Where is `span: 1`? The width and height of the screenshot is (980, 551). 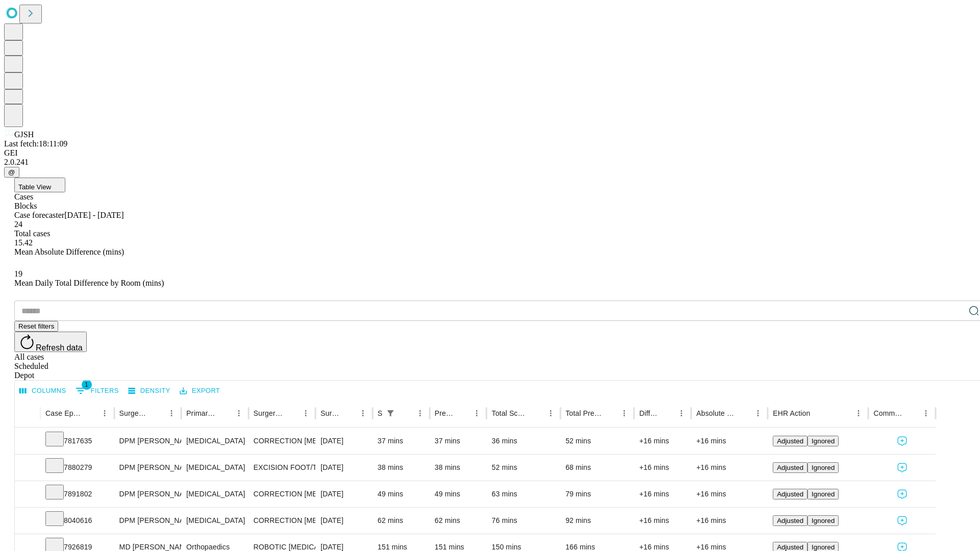 span: 1 is located at coordinates (87, 385).